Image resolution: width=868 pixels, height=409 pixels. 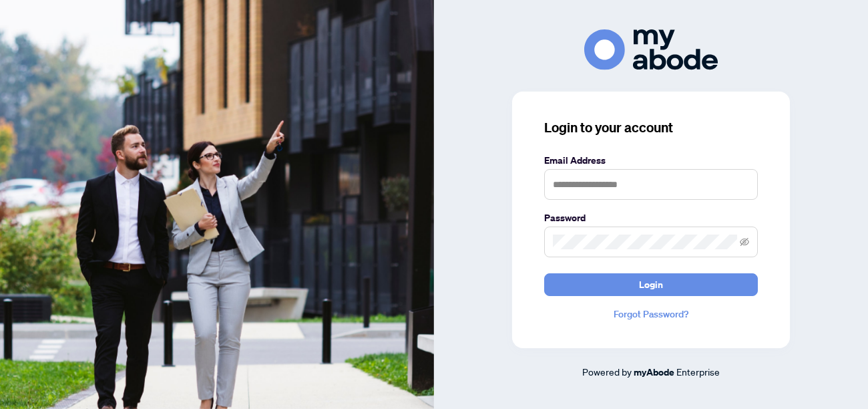 I want to click on span: Powered by, so click(x=607, y=372).